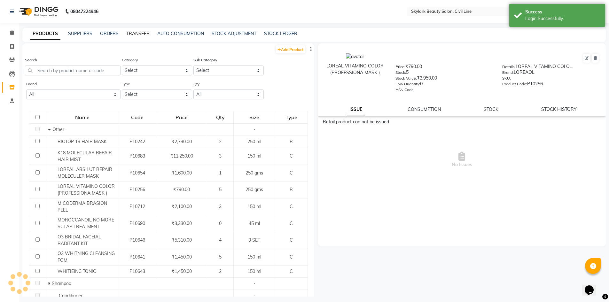 The height and width of the screenshot is (302, 609). What do you see at coordinates (220, 117) in the screenshot?
I see `div: Qty` at bounding box center [220, 117].